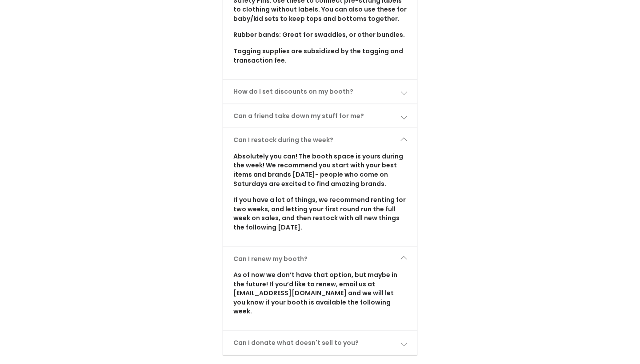 The width and height of the screenshot is (640, 364). What do you see at coordinates (320, 35) in the screenshot?
I see `p: Rubber bands: Great for swaddles, or other bundles.` at bounding box center [320, 35].